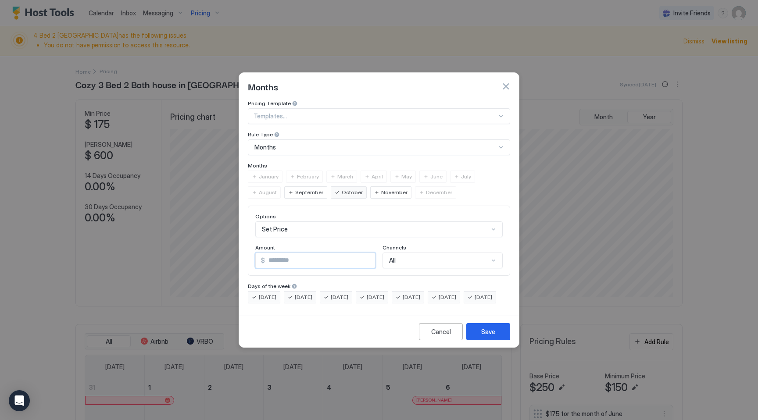  I want to click on span: March, so click(345, 177).